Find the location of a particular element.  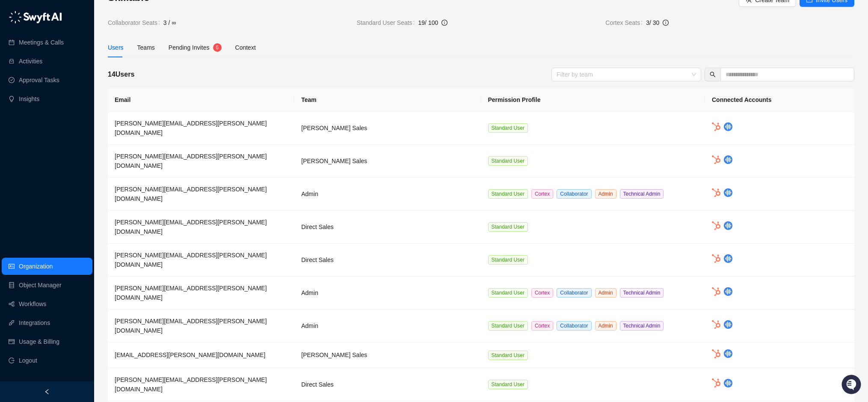

img: 5124521997842_fc6d7dfcefe973c2e489_88.png is located at coordinates (16, 85).